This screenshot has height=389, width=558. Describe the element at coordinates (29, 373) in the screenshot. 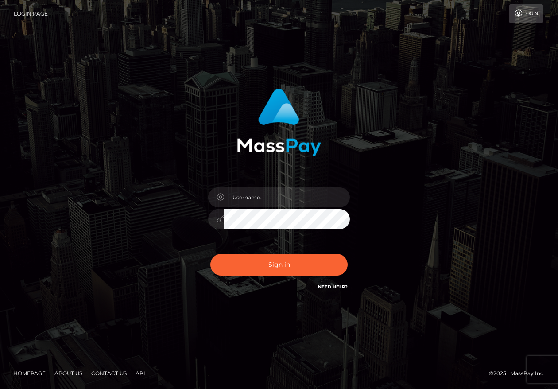

I see `a: Homepage` at that location.